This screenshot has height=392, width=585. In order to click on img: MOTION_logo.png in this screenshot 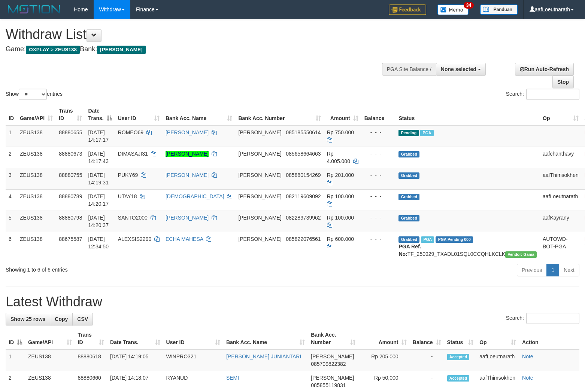, I will do `click(34, 9)`.